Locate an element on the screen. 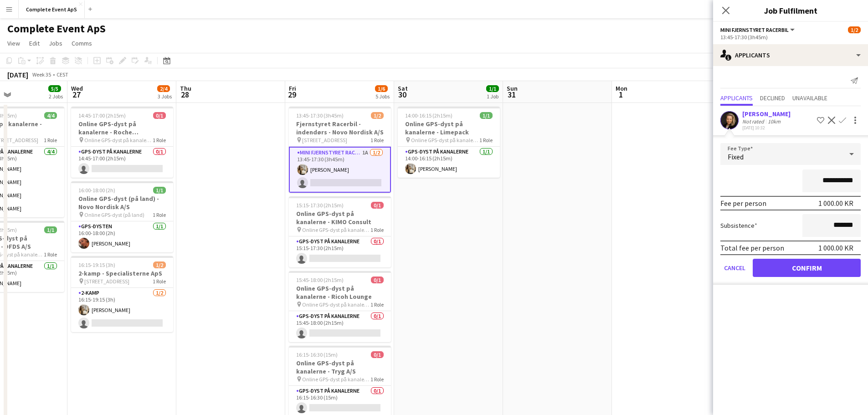 This screenshot has height=415, width=868. span: 15:15-17:30 (2h15m) is located at coordinates (320, 205).